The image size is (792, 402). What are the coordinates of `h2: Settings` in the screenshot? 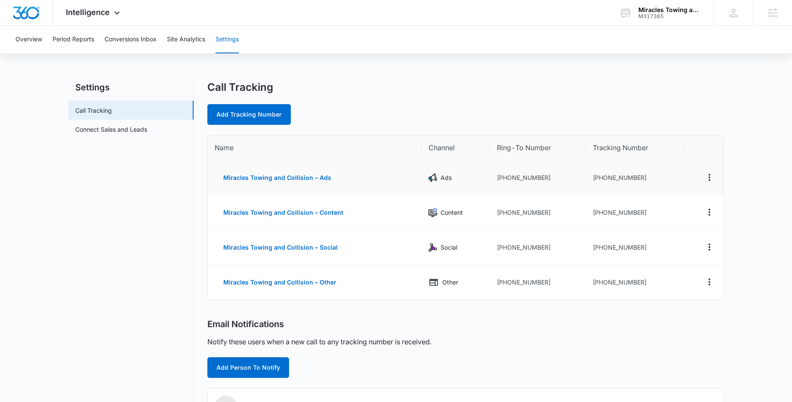 It's located at (131, 87).